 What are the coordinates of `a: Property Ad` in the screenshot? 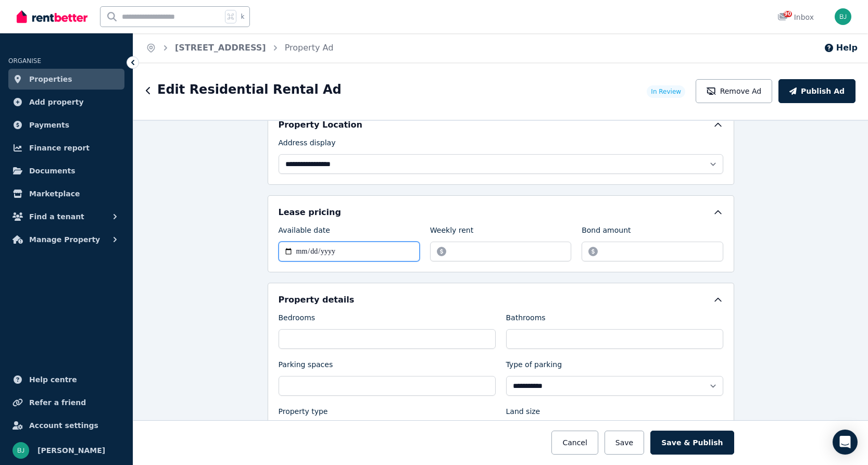 It's located at (310, 48).